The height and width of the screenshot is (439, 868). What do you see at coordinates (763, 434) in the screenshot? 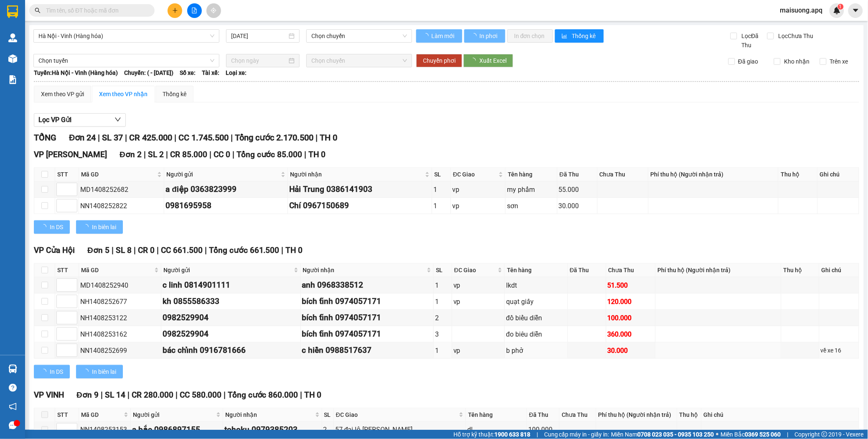
I see `strong: 0369 525 060` at bounding box center [763, 434].